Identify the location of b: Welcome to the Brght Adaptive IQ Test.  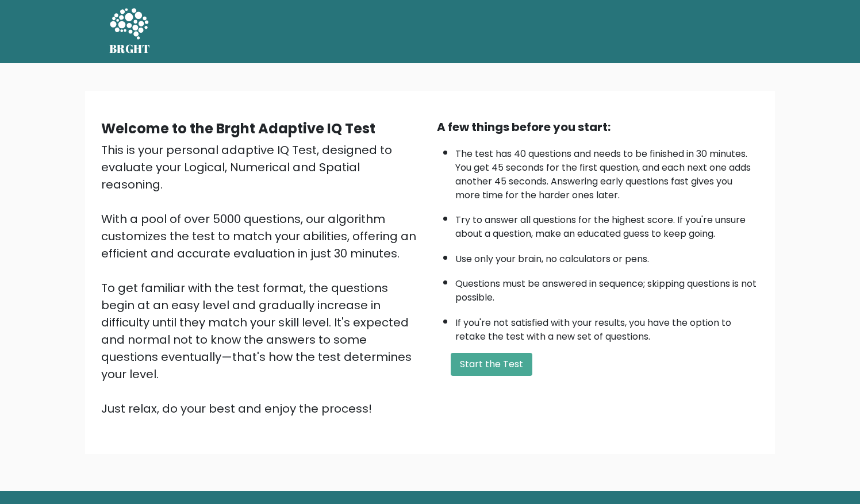
(238, 128).